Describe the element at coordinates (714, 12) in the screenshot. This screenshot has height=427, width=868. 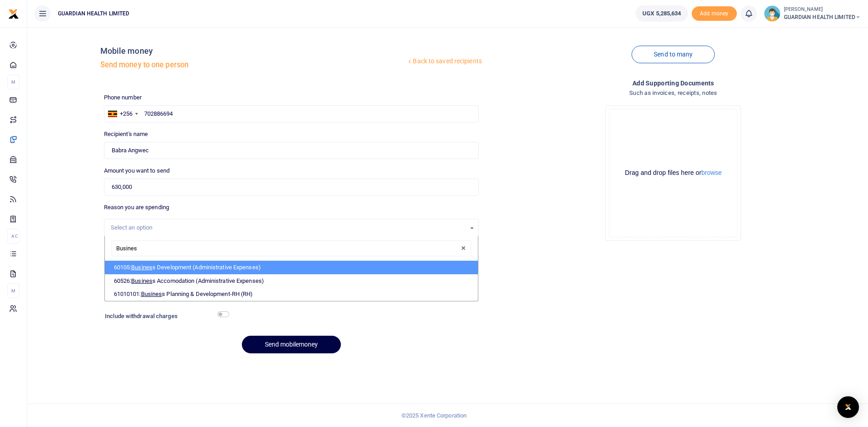
I see `a: Add money` at that location.